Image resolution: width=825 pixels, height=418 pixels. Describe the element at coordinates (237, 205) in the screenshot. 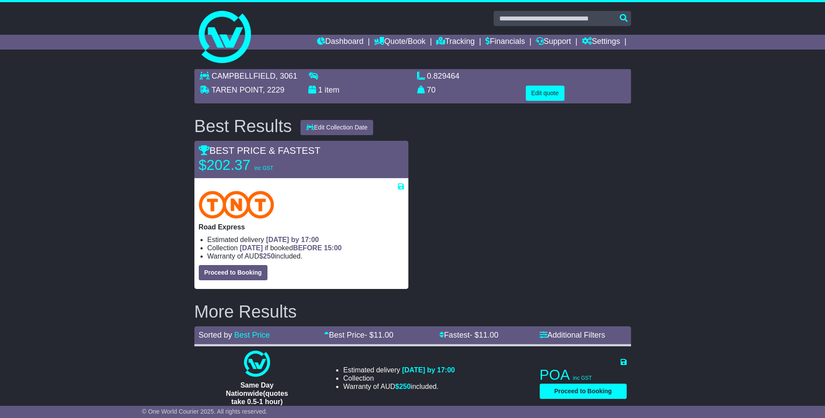

I see `img: TNT Domestic: Road Express` at that location.